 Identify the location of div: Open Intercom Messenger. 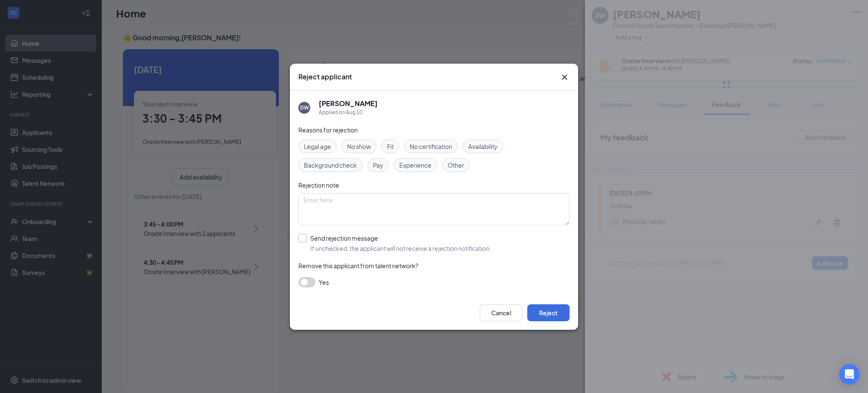
(850, 374).